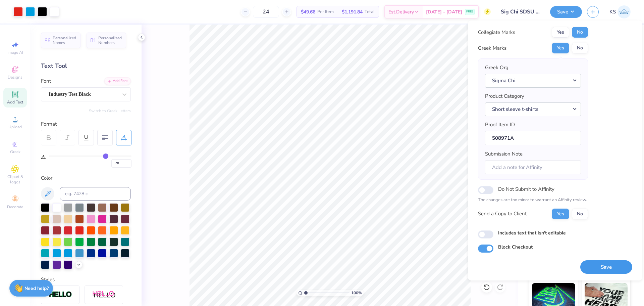 This screenshot has height=306, width=644. Describe the element at coordinates (533, 200) in the screenshot. I see `p: The changes are too minor to warrant an Affinity review.` at that location.